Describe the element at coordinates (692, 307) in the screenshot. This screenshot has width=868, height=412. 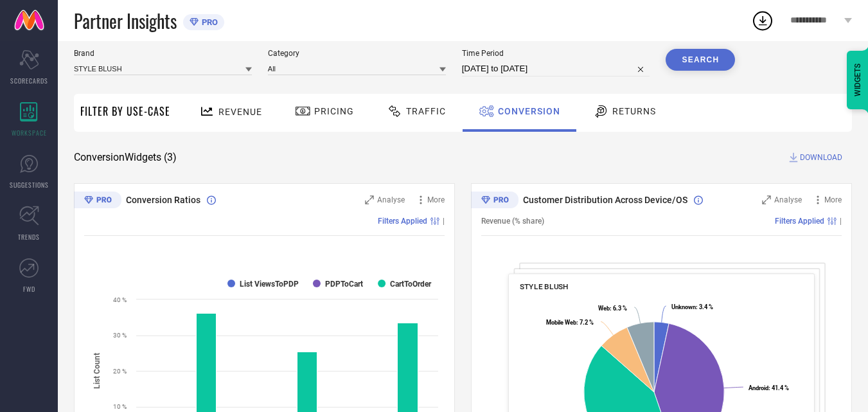
I see `text: : 3.4 %` at that location.